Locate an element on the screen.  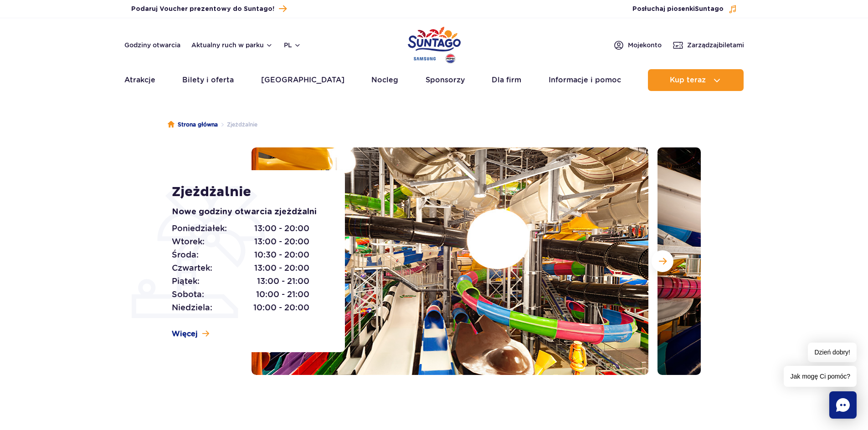
button: pl is located at coordinates (293, 45).